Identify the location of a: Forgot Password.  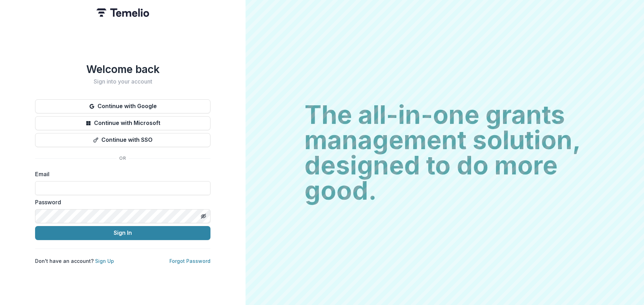
(190, 261).